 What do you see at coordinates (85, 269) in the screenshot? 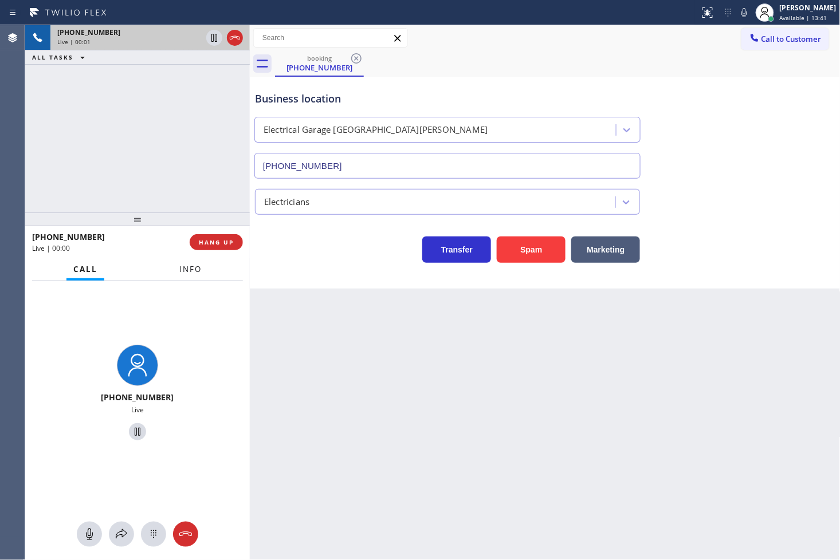
I see `span: Call` at bounding box center [85, 269].